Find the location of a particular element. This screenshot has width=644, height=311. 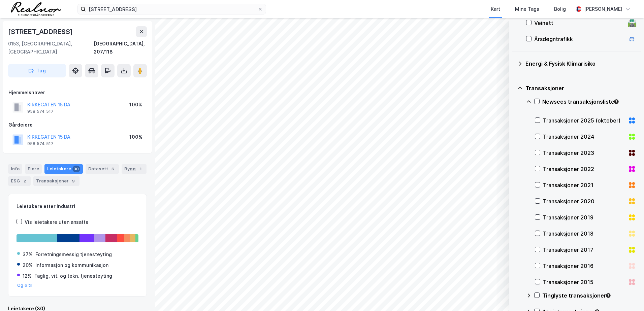

div: Transaksjoner 2023 is located at coordinates (583, 153).